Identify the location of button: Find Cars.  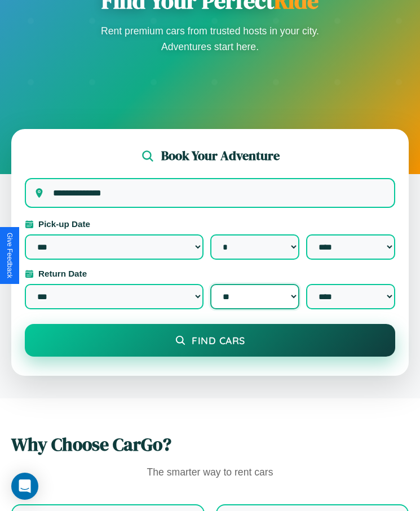
(210, 340).